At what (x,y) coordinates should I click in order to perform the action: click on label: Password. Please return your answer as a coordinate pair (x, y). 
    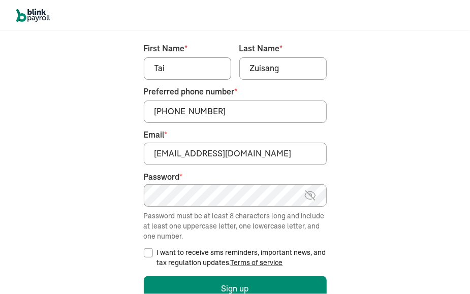
    Looking at the image, I should click on (235, 177).